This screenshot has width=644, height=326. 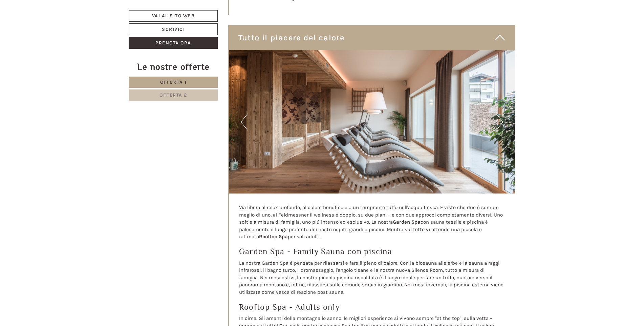 What do you see at coordinates (372, 37) in the screenshot?
I see `div: Tutto il piacere del calore` at bounding box center [372, 37].